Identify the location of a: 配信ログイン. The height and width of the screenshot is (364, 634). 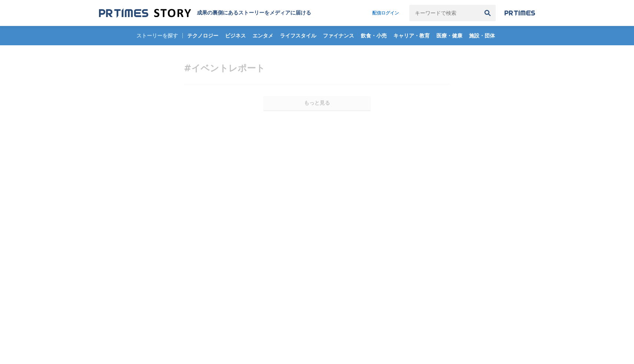
(386, 13).